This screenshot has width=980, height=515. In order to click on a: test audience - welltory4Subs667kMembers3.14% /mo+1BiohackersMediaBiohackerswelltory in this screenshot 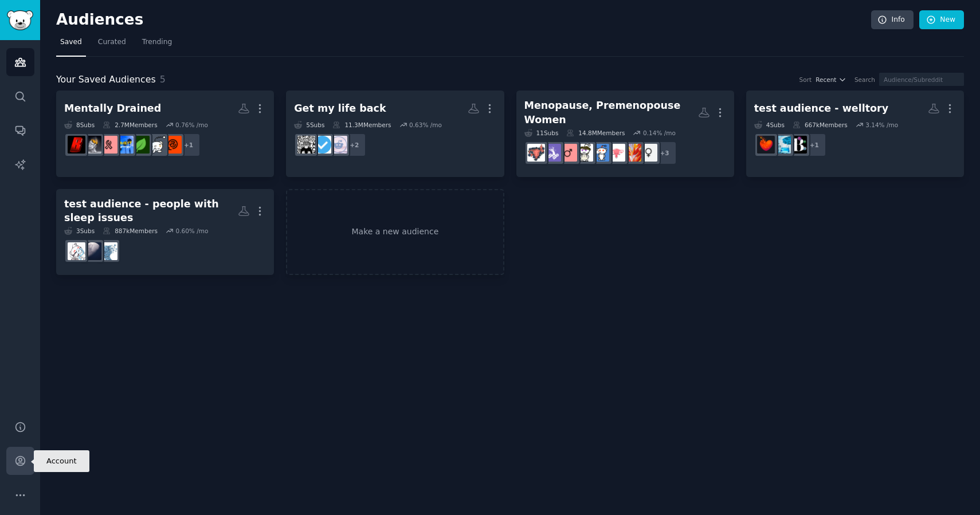, I will do `click(855, 133)`.